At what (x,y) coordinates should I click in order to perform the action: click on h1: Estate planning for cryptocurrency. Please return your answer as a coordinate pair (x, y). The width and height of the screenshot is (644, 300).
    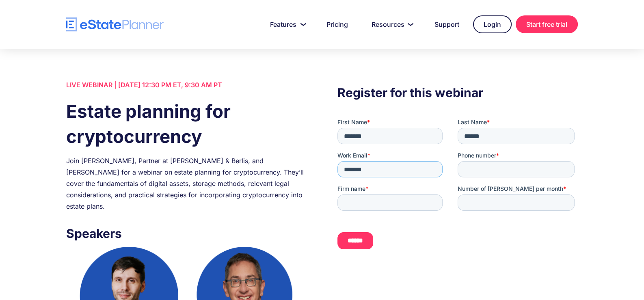
    Looking at the image, I should click on (186, 124).